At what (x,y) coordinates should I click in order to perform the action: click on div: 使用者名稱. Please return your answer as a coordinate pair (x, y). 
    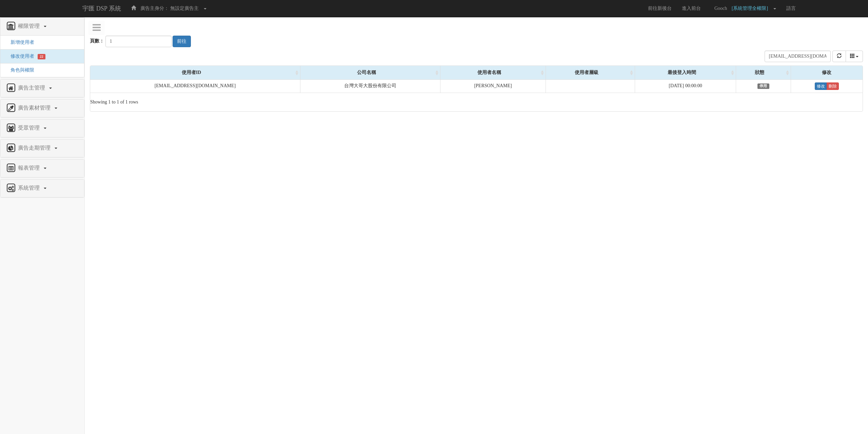
    Looking at the image, I should click on (493, 72).